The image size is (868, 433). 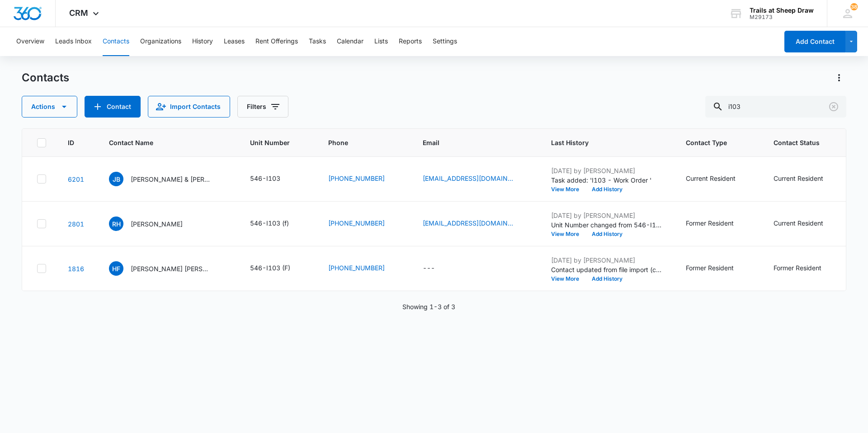 I want to click on span: Phone, so click(x=358, y=143).